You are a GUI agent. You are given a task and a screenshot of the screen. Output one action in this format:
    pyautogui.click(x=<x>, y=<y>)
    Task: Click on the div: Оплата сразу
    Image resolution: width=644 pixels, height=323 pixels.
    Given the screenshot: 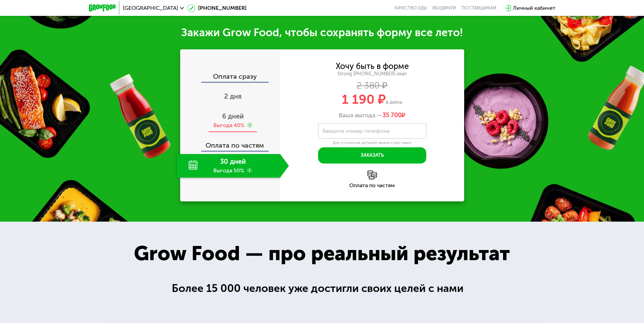 What is the action you would take?
    pyautogui.click(x=230, y=77)
    